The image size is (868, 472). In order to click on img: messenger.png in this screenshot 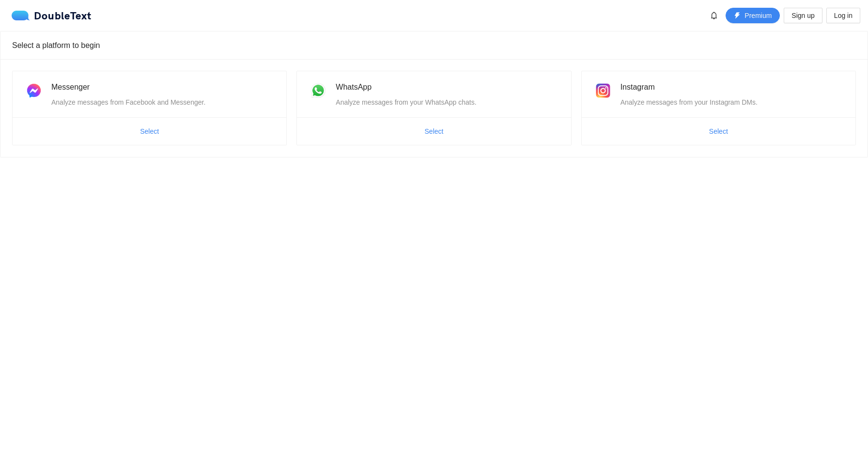, I will do `click(34, 91)`.